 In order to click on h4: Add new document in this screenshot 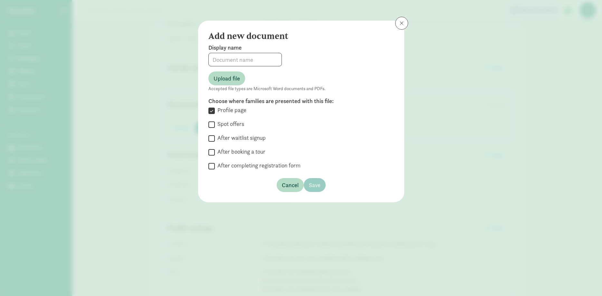, I will do `click(299, 36)`.